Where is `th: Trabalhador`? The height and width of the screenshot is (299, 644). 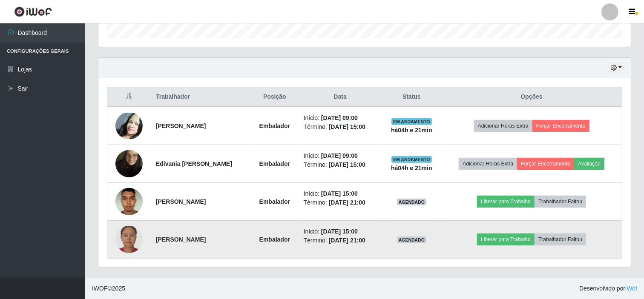 th: Trabalhador is located at coordinates (200, 97).